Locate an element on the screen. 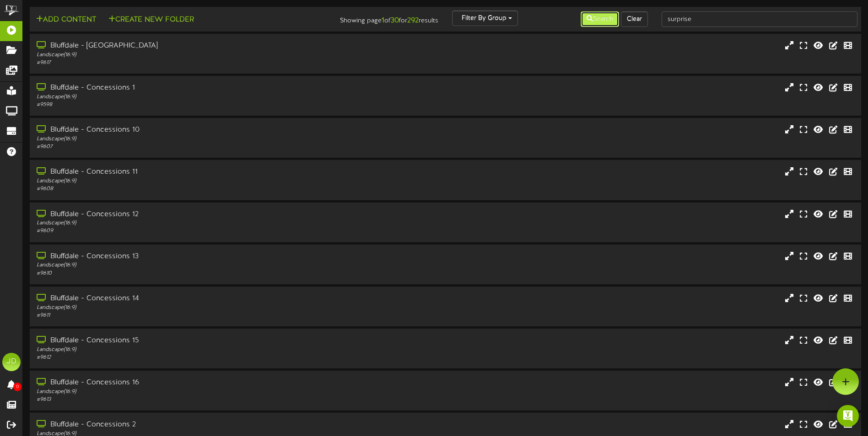 Image resolution: width=868 pixels, height=436 pixels. div: JD is located at coordinates (11, 362).